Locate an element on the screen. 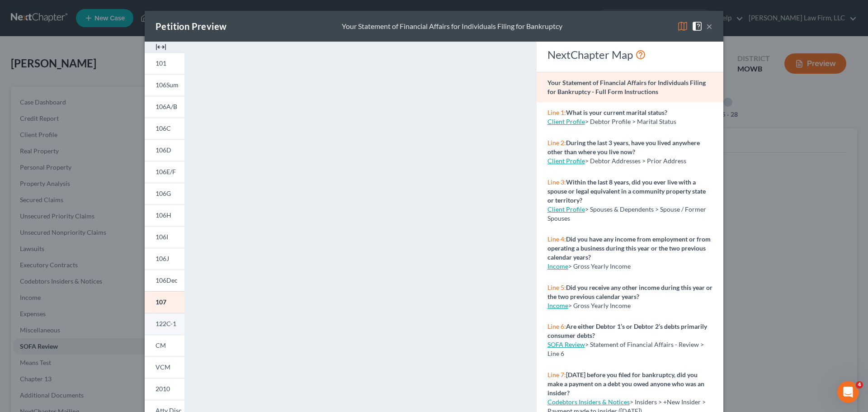 This screenshot has height=412, width=868. a: 106Dec is located at coordinates (165, 280).